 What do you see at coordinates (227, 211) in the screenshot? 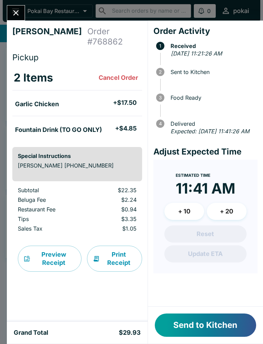
I see `button: + 20` at bounding box center [227, 211].